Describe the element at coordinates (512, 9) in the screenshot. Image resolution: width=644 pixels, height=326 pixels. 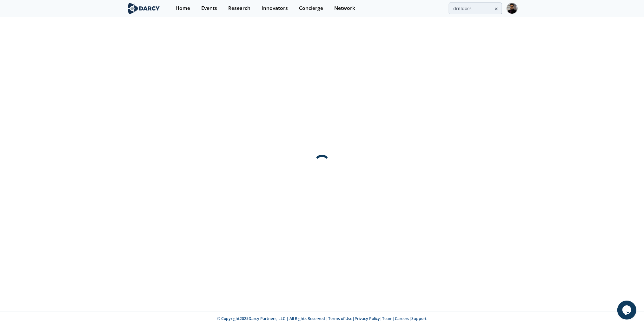
I see `img: Profile` at that location.